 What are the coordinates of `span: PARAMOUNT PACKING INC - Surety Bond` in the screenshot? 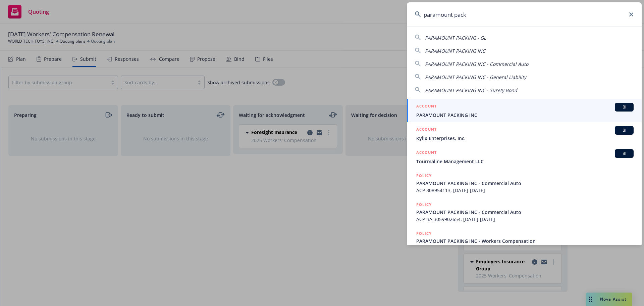 It's located at (471, 90).